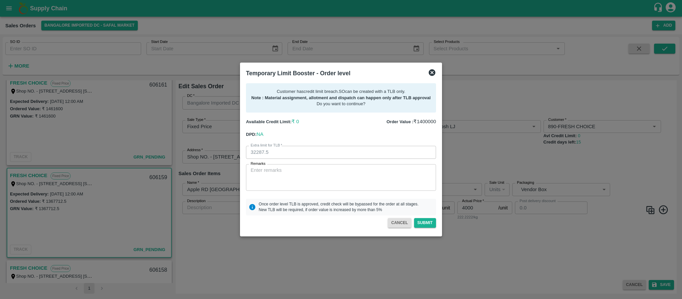 The height and width of the screenshot is (299, 682). Describe the element at coordinates (295, 121) in the screenshot. I see `span: ₹ 0` at that location.